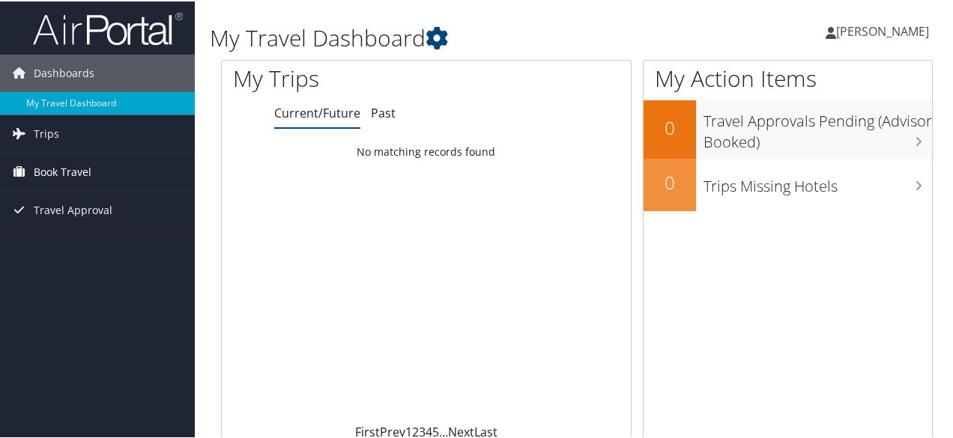 This screenshot has width=953, height=438. What do you see at coordinates (383, 112) in the screenshot?
I see `a: Past` at bounding box center [383, 112].